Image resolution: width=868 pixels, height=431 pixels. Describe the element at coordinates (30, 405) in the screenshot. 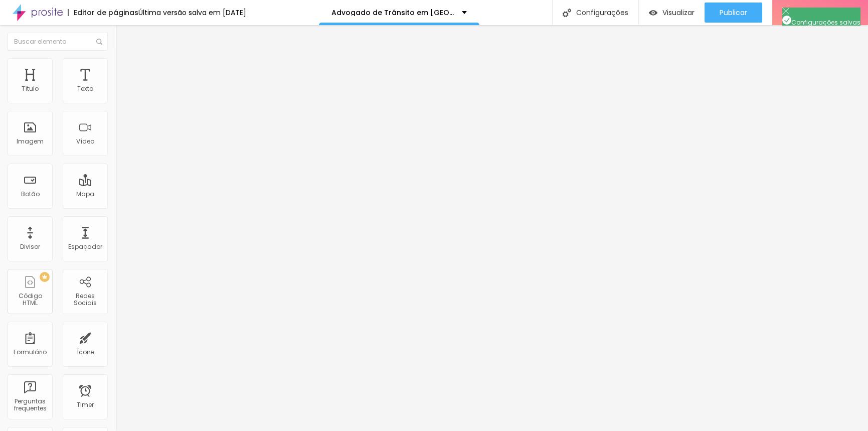

I see `div: Perguntas frequentes` at that location.